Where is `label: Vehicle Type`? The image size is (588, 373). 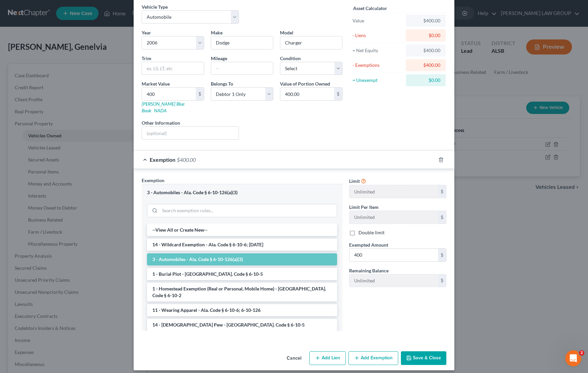 label: Vehicle Type is located at coordinates (155, 7).